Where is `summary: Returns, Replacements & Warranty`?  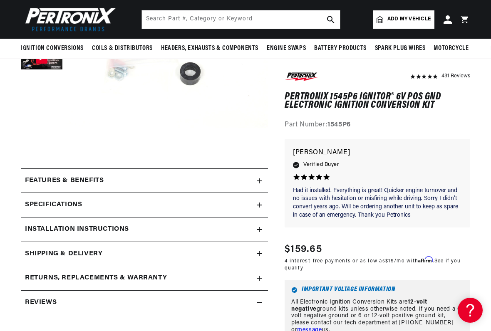
summary: Returns, Replacements & Warranty is located at coordinates (144, 278).